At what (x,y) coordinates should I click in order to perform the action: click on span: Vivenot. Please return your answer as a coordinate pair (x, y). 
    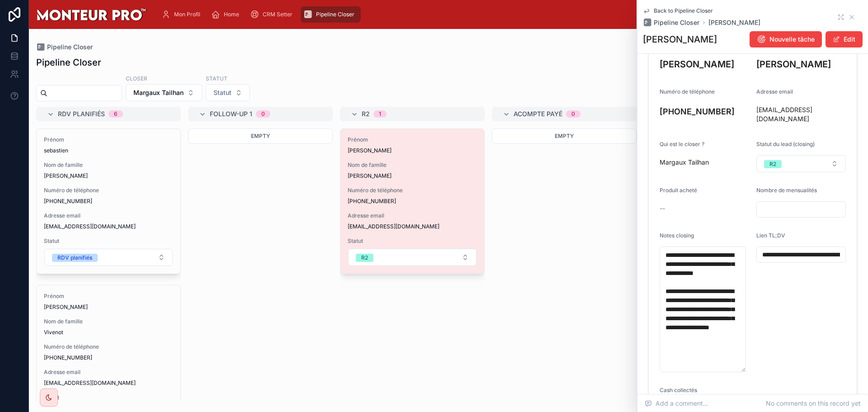
    Looking at the image, I should click on (108, 332).